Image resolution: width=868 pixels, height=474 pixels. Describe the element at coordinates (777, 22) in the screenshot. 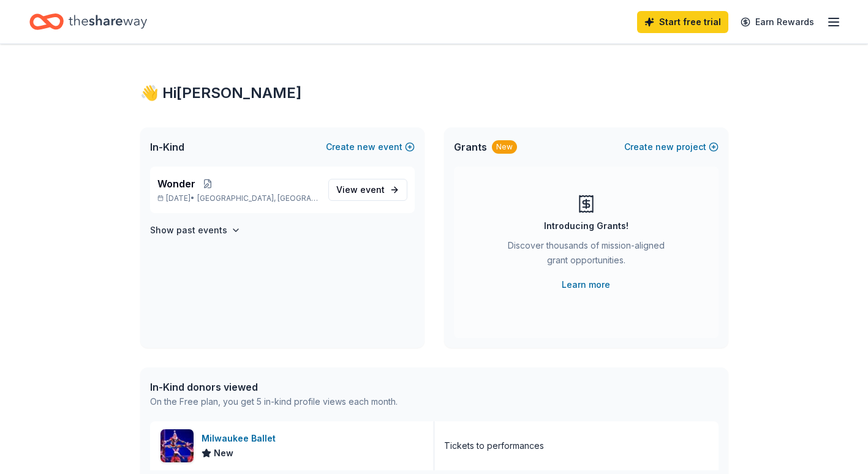

I see `a: Earn Rewards` at that location.